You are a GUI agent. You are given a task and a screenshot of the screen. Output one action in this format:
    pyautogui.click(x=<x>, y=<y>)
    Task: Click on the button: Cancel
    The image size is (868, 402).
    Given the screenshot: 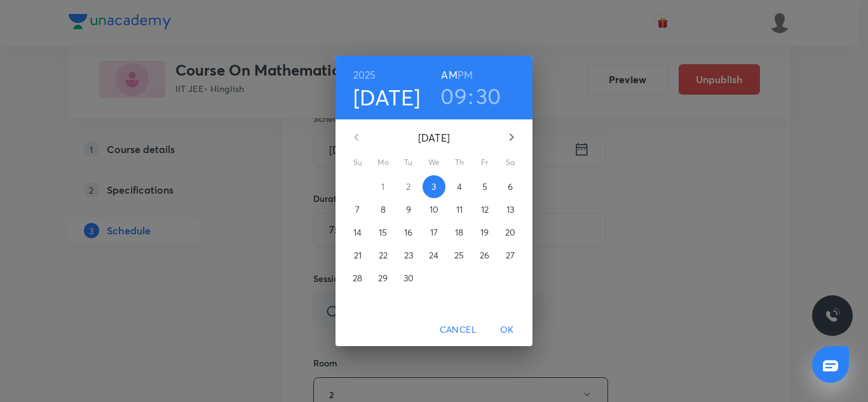 What is the action you would take?
    pyautogui.click(x=458, y=330)
    